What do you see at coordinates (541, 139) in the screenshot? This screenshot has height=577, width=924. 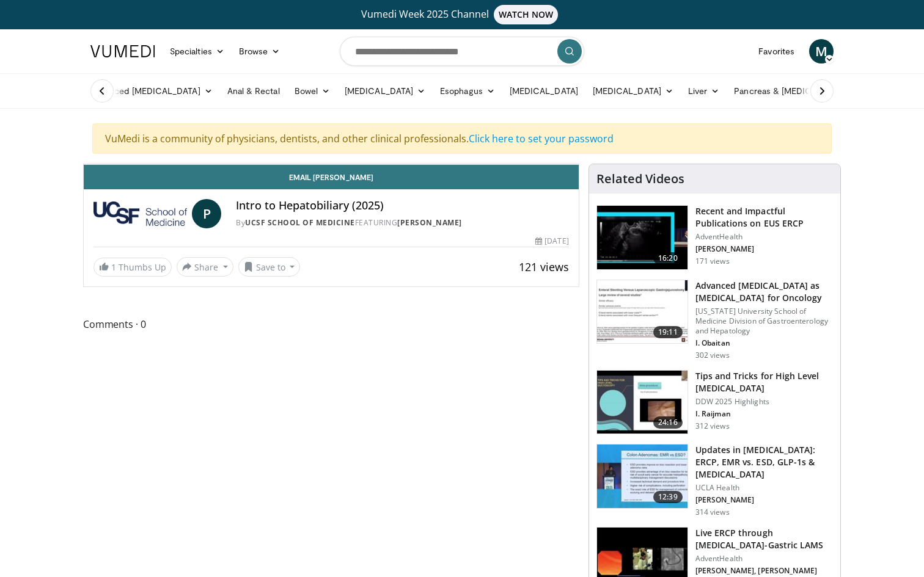 I see `a: Click here to set your password` at bounding box center [541, 139].